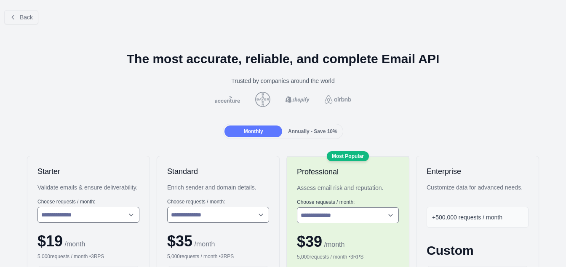 The width and height of the screenshot is (566, 267). I want to click on div: Assess email risk and reputation., so click(348, 188).